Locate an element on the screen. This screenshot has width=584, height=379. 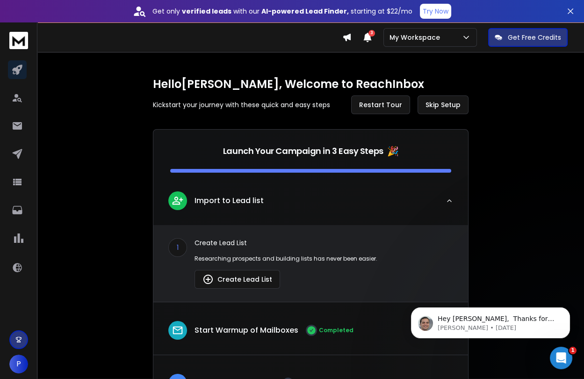
p: Try Now is located at coordinates (435, 11).